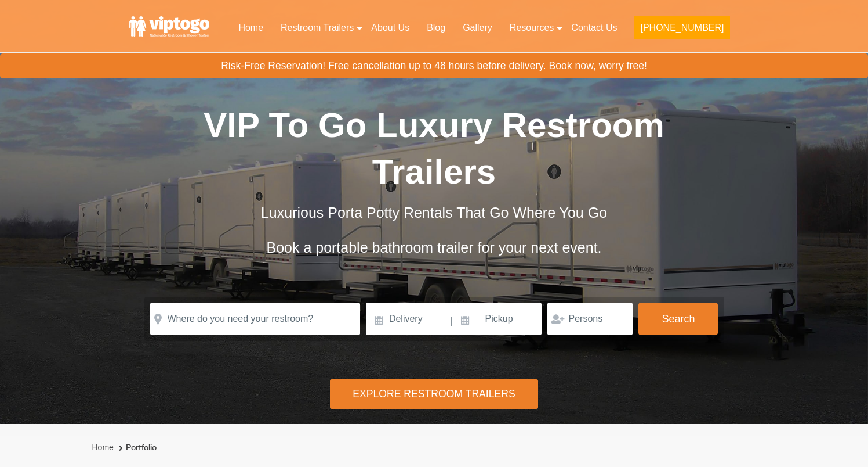 Image resolution: width=868 pixels, height=467 pixels. Describe the element at coordinates (317, 28) in the screenshot. I see `a: Restroom Trailers` at that location.